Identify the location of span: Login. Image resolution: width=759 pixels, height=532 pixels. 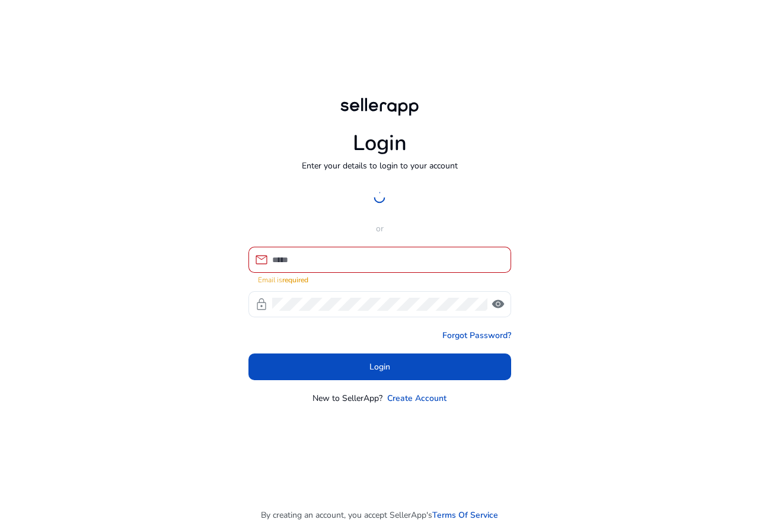
(380, 367).